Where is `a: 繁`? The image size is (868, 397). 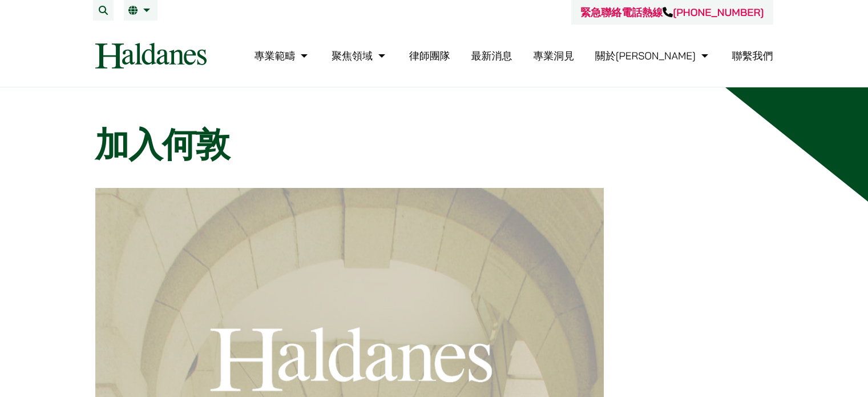 a: 繁 is located at coordinates (140, 10).